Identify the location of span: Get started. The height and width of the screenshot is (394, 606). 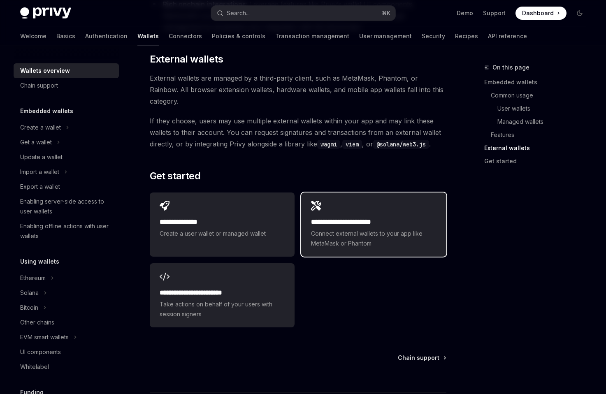
(175, 176).